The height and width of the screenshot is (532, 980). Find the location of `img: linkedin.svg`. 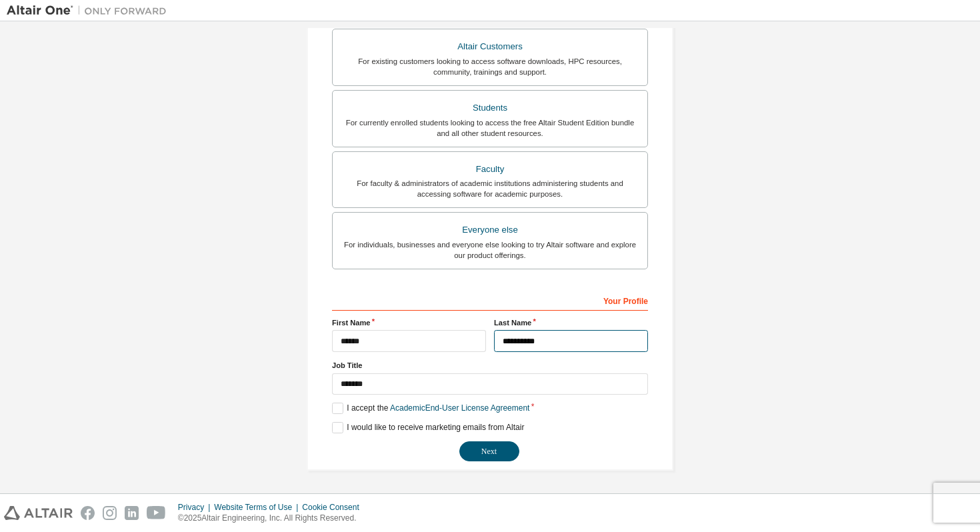

img: linkedin.svg is located at coordinates (132, 513).